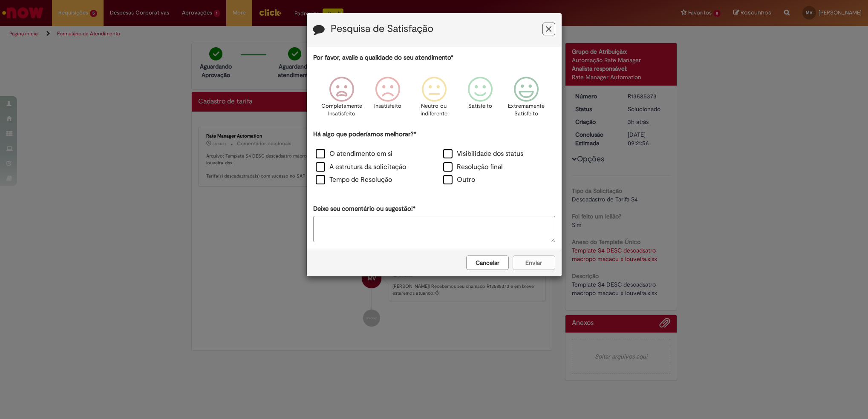  What do you see at coordinates (459, 180) in the screenshot?
I see `label: Outro` at bounding box center [459, 180].